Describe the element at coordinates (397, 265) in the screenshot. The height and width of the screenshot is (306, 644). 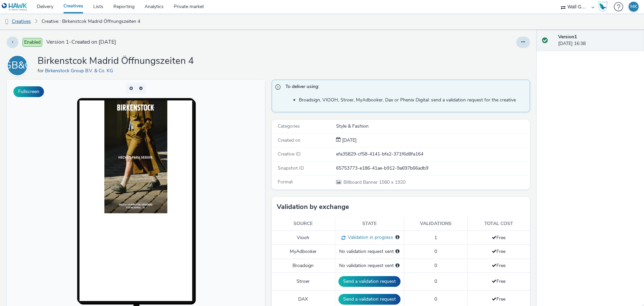
I see `div: Please select a deal below and click on Send to send a validation request to Broadsign.` at that location.